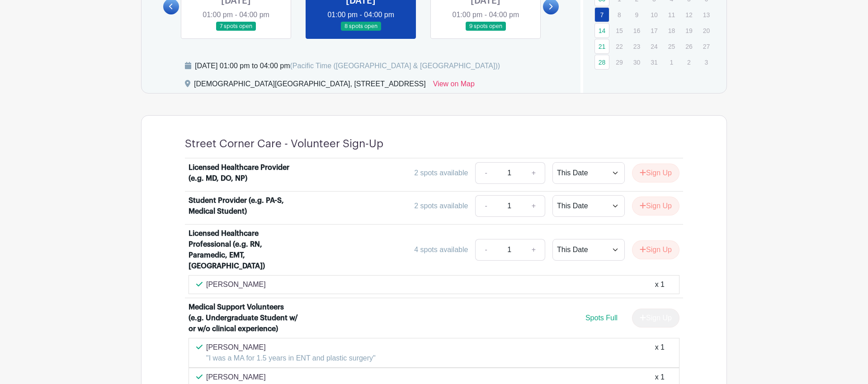  Describe the element at coordinates (654, 62) in the screenshot. I see `p: 31` at that location.